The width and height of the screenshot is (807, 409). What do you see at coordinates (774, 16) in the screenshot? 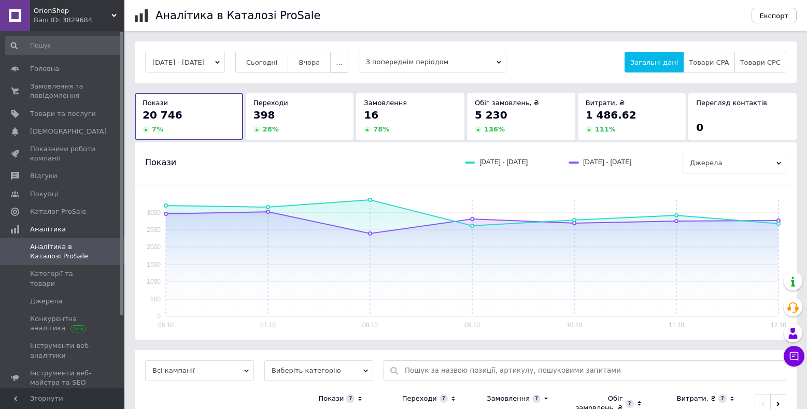
I see `button: Експорт` at bounding box center [774, 16].